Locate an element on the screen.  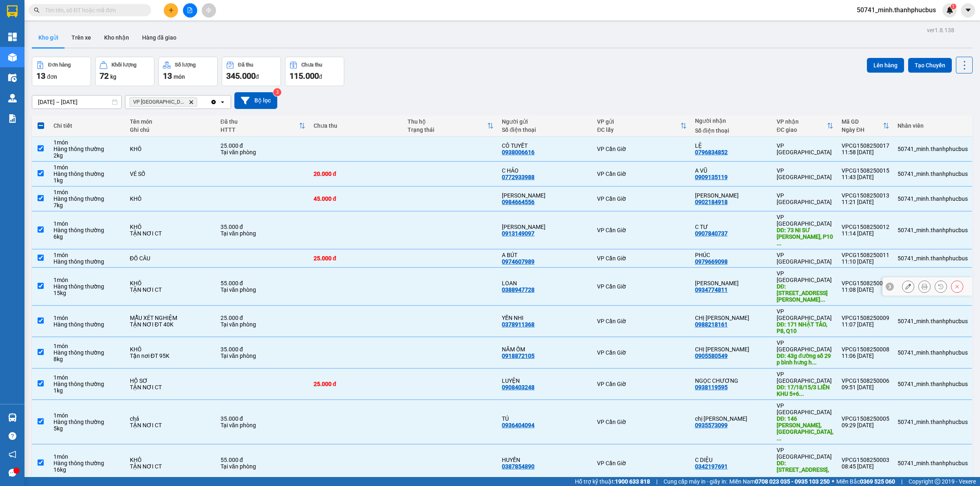
button: Kho nhận is located at coordinates (116, 38).